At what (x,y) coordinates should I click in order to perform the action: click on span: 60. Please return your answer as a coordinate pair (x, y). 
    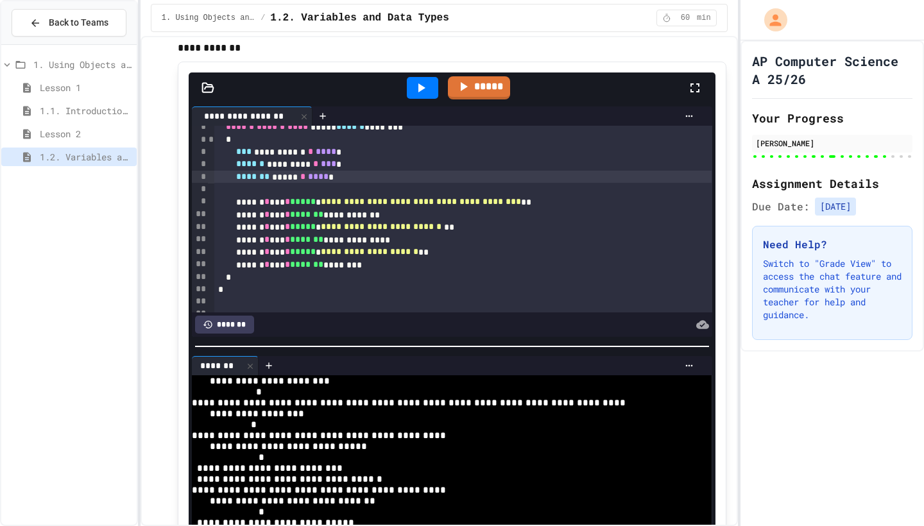
    Looking at the image, I should click on (685, 18).